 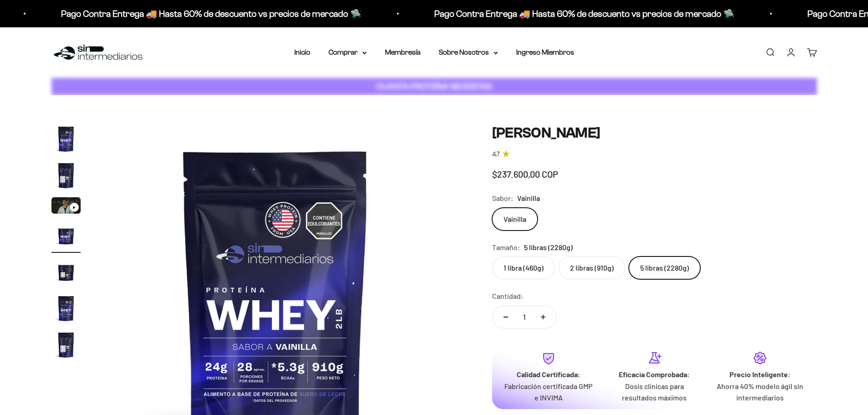 I want to click on p: Fabricación certificada GMP e INVIMA, so click(x=549, y=392).